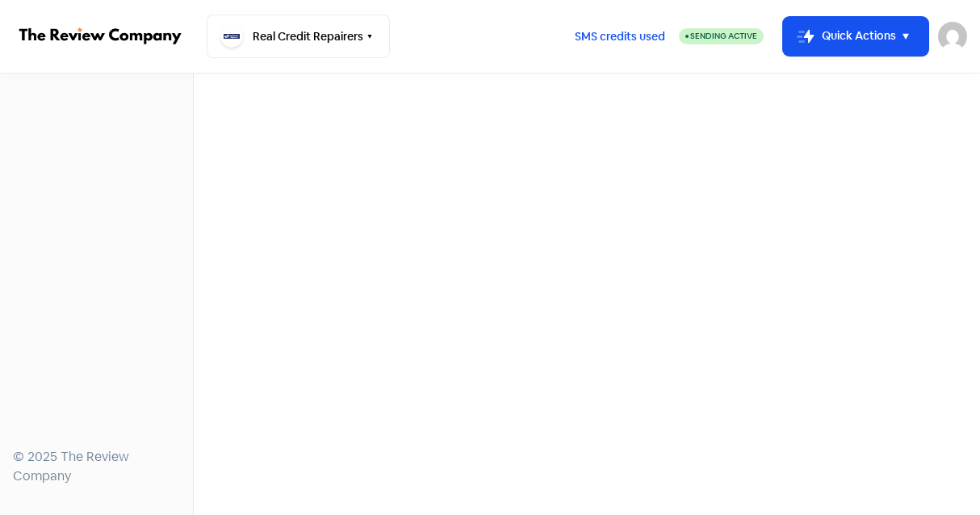 The height and width of the screenshot is (515, 980). Describe the element at coordinates (96, 466) in the screenshot. I see `div: © 2025 The Review Company` at that location.